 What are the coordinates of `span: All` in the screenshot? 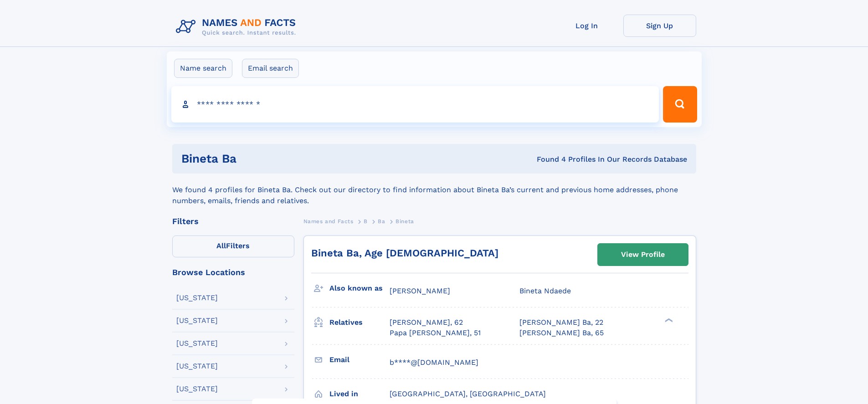 It's located at (221, 246).